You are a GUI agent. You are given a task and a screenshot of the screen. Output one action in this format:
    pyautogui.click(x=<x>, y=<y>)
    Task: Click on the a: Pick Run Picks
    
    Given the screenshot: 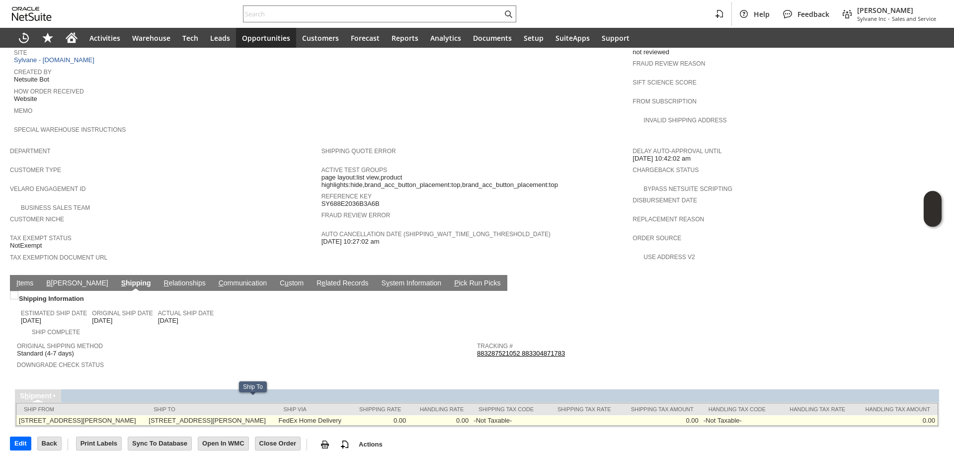 What is the action you would take?
    pyautogui.click(x=477, y=283)
    